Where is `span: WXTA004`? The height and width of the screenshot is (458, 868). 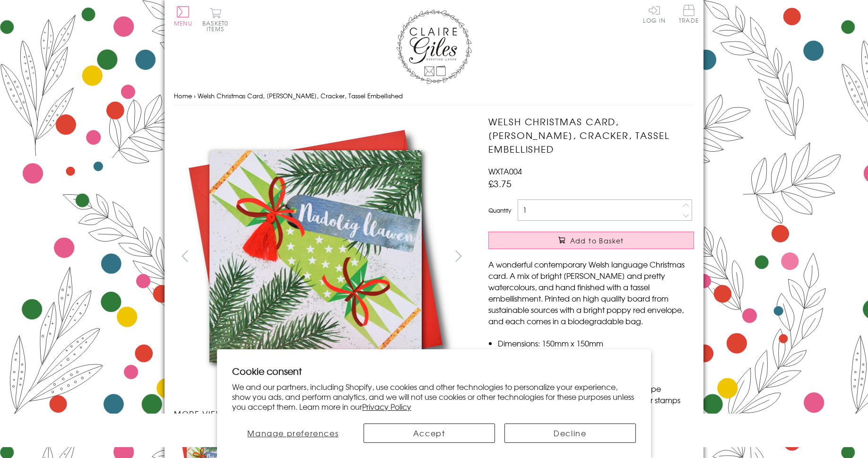 span: WXTA004 is located at coordinates (505, 171).